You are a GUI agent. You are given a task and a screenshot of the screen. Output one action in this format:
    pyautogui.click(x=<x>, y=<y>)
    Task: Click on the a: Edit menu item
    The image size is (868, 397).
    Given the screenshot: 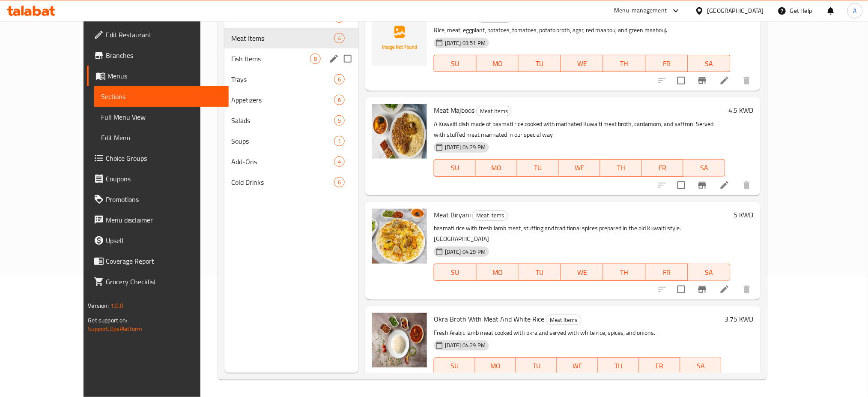 What is the action you would take?
    pyautogui.click(x=724, y=80)
    